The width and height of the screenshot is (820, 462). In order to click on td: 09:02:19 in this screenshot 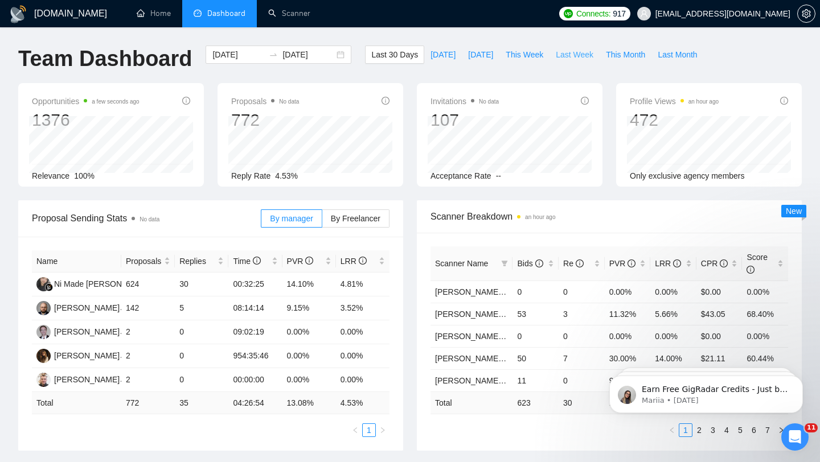, I will do `click(255, 332)`.